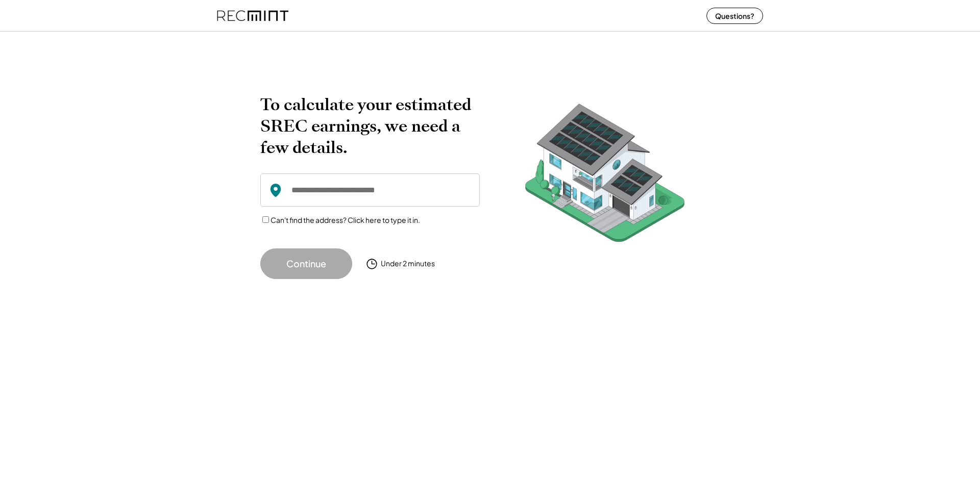 Image resolution: width=980 pixels, height=482 pixels. Describe the element at coordinates (370, 126) in the screenshot. I see `h2: To calculate your estimated SREC earnings, we need a few details.` at that location.